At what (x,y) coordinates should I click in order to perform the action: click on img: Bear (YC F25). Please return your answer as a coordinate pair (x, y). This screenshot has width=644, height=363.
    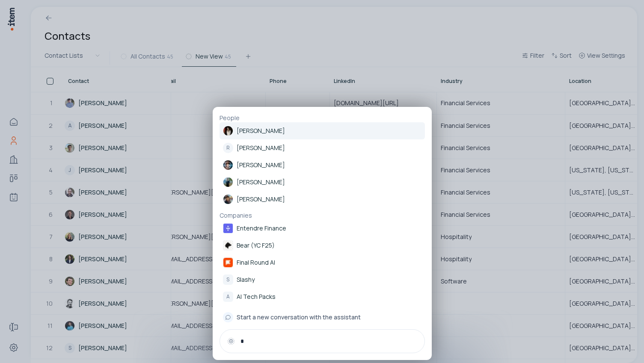
    Looking at the image, I should click on (228, 246).